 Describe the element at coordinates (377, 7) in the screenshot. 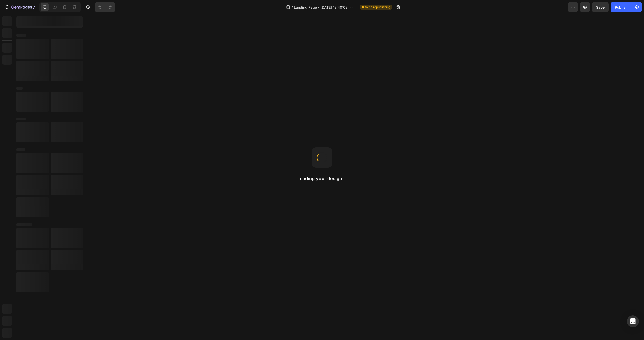

I see `span: Need republishing` at that location.